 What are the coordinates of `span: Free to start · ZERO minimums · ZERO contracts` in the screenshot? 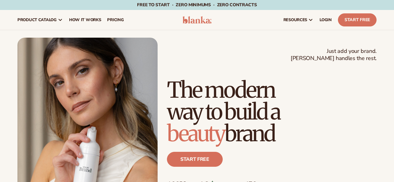 It's located at (197, 5).